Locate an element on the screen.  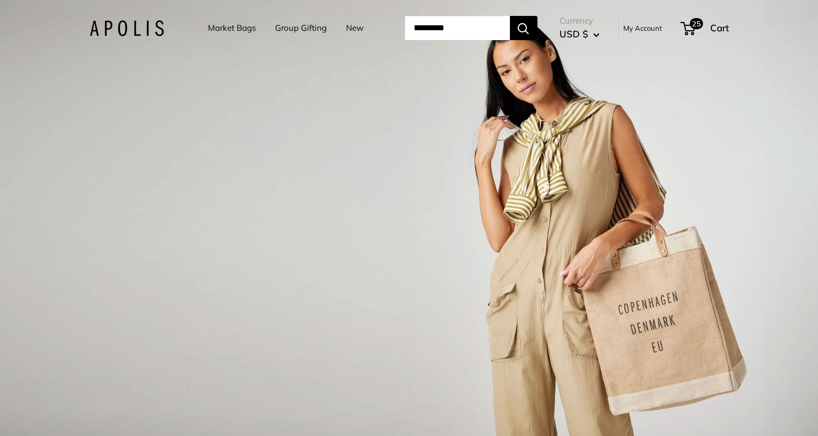
a: 25 Cart is located at coordinates (706, 28).